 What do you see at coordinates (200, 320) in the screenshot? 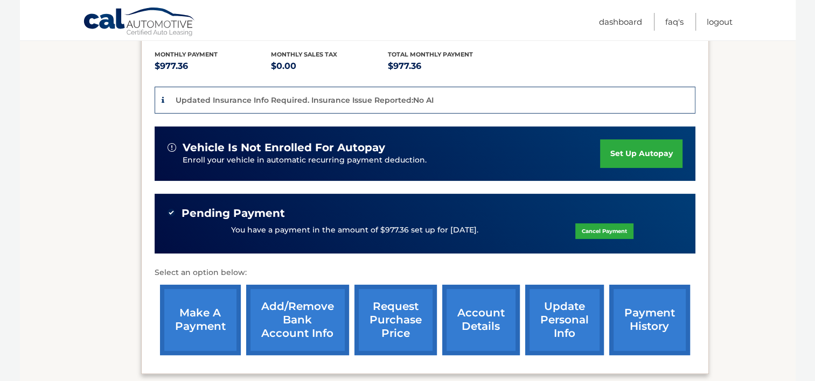
I see `a: make a payment` at bounding box center [200, 320].